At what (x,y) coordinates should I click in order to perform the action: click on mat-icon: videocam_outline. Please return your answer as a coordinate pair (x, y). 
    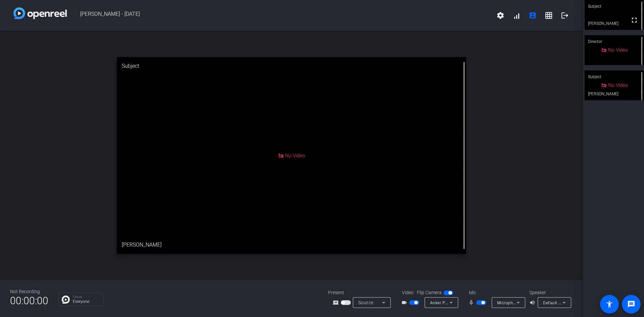
    Looking at the image, I should click on (405, 303).